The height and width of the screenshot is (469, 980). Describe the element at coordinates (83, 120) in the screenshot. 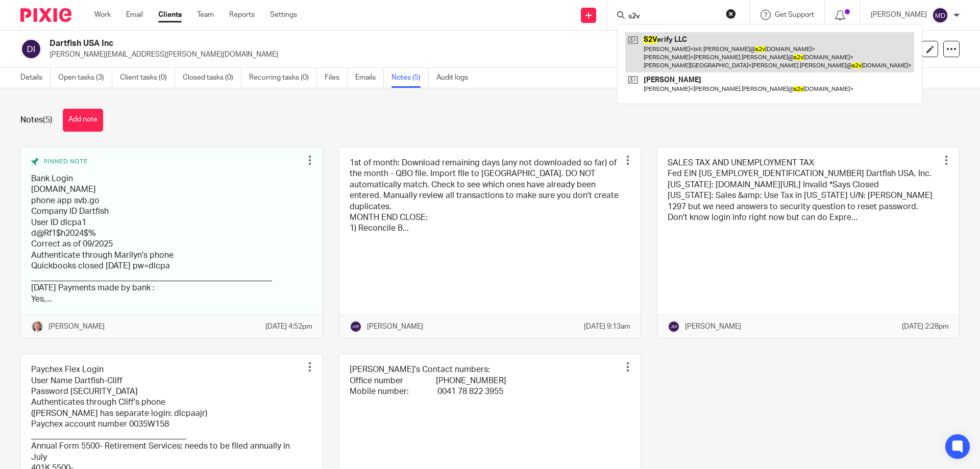

I see `button: Add note` at that location.